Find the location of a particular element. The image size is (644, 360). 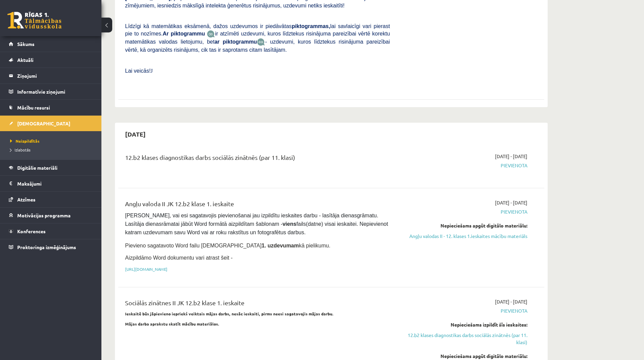

span: J is located at coordinates (152, 70).